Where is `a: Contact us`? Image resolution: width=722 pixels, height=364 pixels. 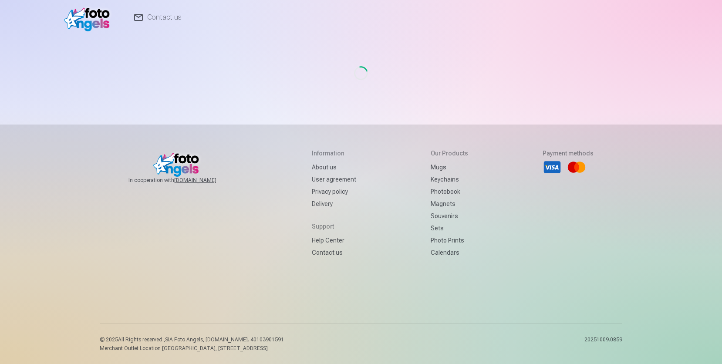 a: Contact us is located at coordinates (334, 252).